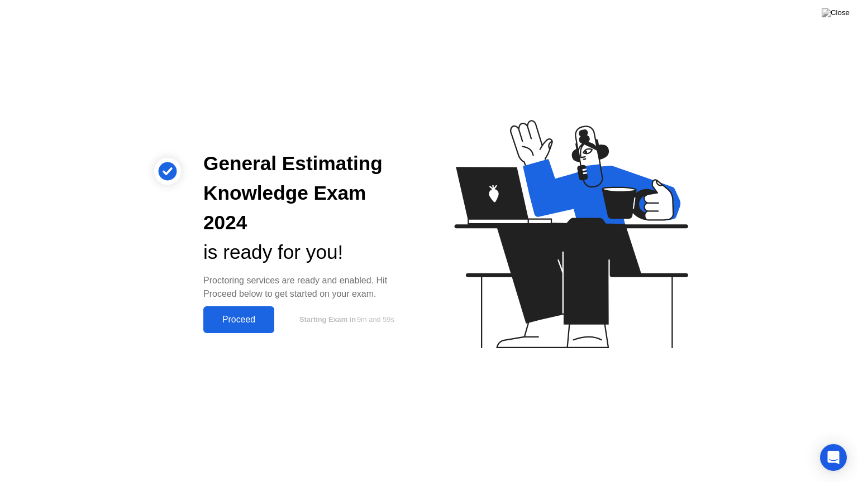  Describe the element at coordinates (307, 288) in the screenshot. I see `div: Proctoring services are ready and enabled. Hit Proceed below to get started on your exam.` at that location.